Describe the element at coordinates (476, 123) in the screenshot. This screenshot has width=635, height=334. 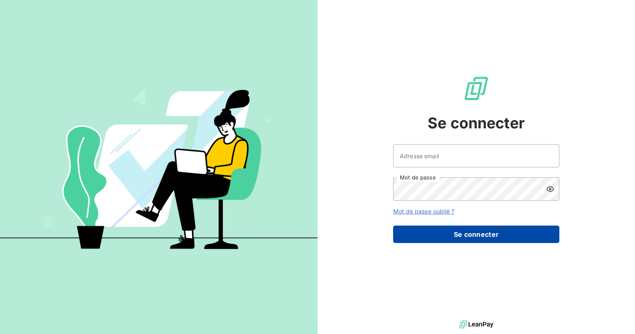
I see `span: Se connecter` at that location.